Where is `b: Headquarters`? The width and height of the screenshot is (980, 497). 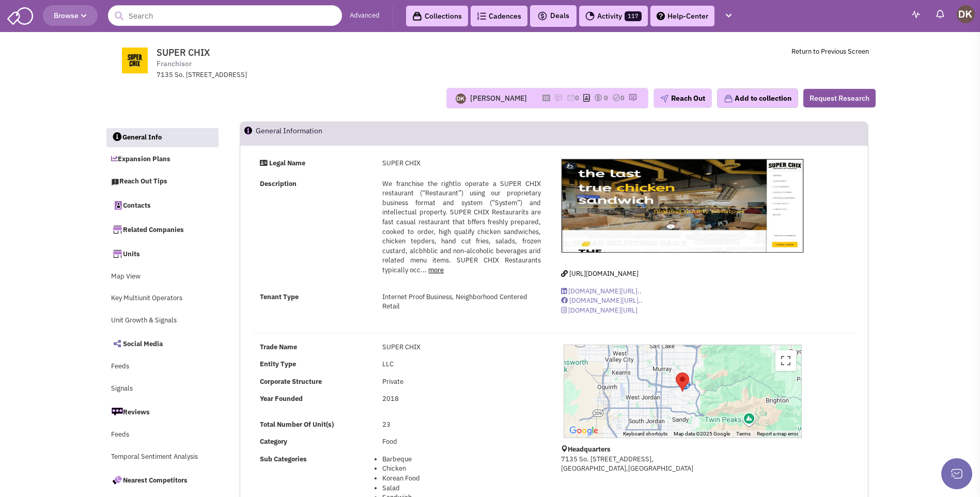 b: Headquarters is located at coordinates (589, 450).